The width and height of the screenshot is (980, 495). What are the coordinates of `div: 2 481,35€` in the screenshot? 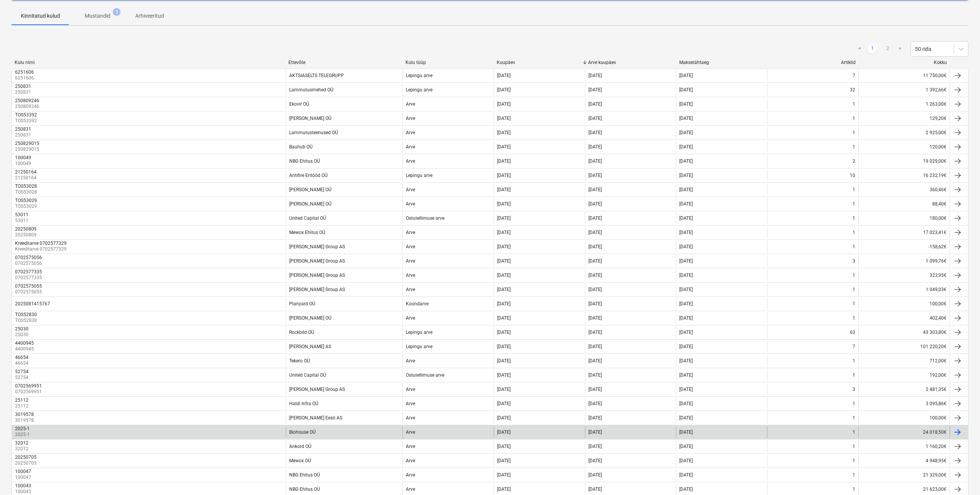 It's located at (904, 389).